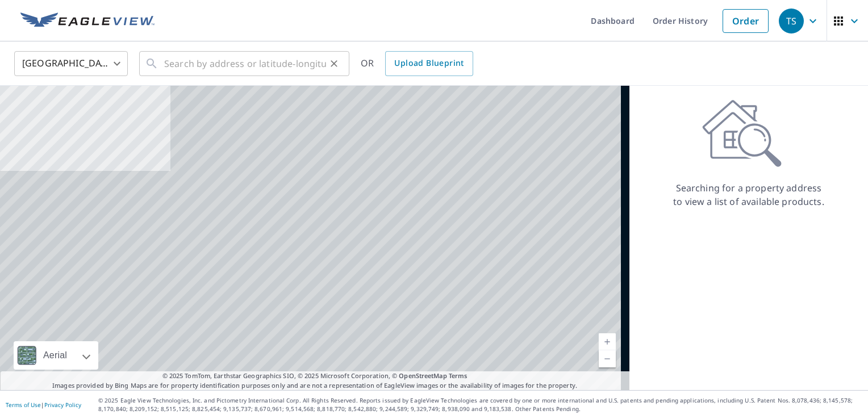  Describe the element at coordinates (416, 64) in the screenshot. I see `div: OR` at that location.